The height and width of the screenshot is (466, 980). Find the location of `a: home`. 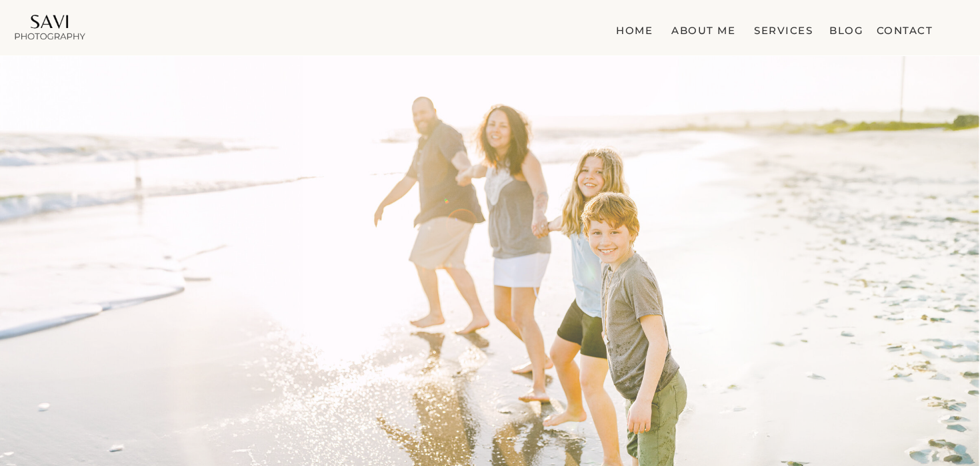

a: home is located at coordinates (633, 28).